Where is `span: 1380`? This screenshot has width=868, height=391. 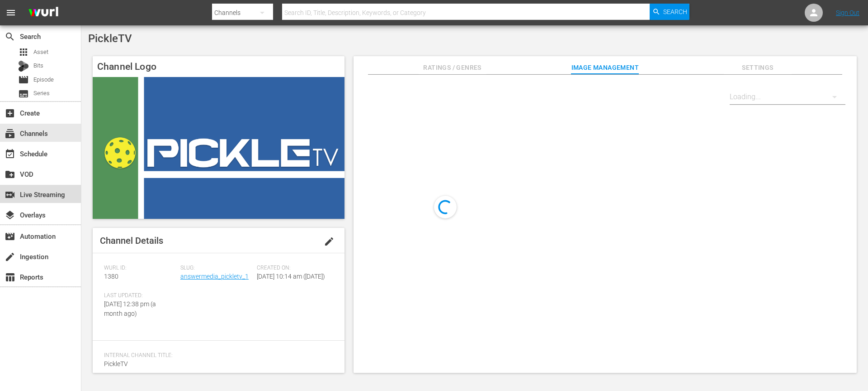 span: 1380 is located at coordinates (111, 276).